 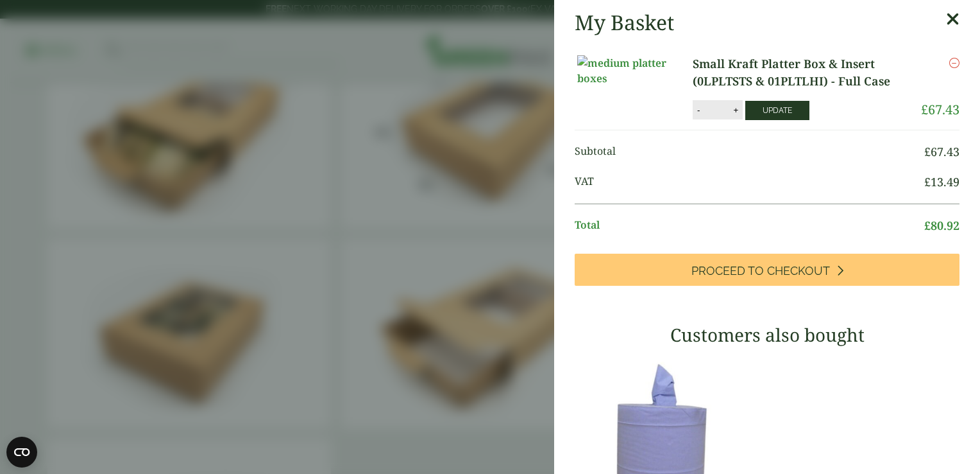 I want to click on span: VAT, so click(x=749, y=182).